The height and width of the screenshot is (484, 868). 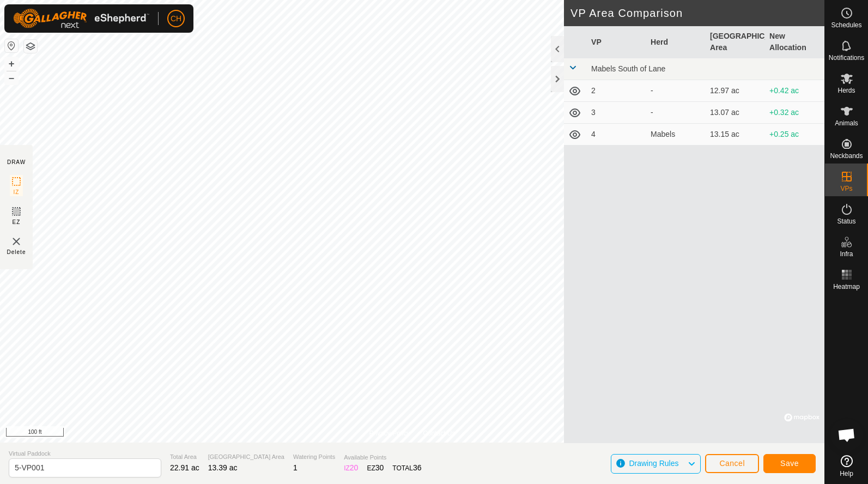 What do you see at coordinates (30, 46) in the screenshot?
I see `button: Map Layers` at bounding box center [30, 46].